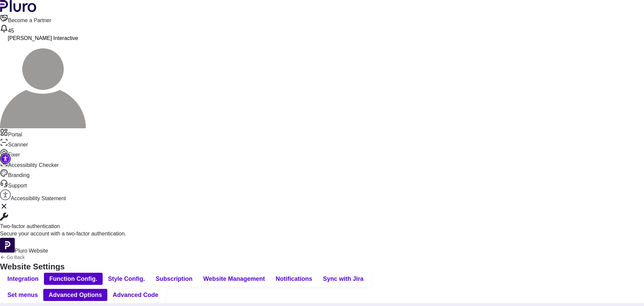 This screenshot has height=306, width=644. Describe the element at coordinates (127, 279) in the screenshot. I see `button: Style Config.` at that location.